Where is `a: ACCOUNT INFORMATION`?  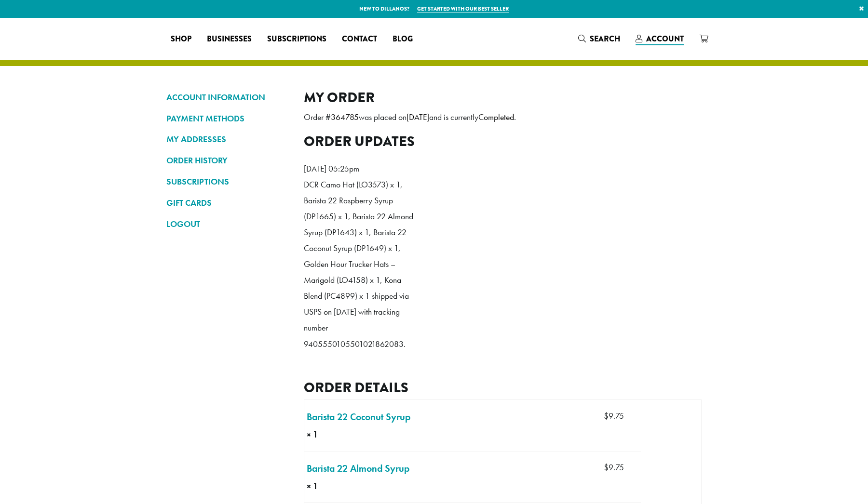 a: ACCOUNT INFORMATION is located at coordinates (227, 98).